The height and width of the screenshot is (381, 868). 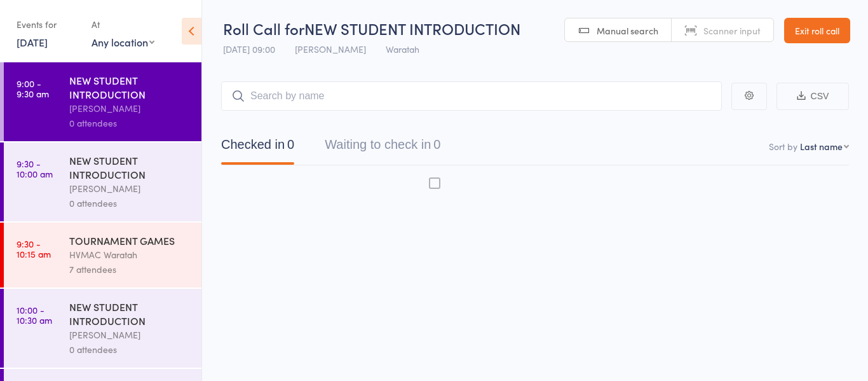 What do you see at coordinates (412, 28) in the screenshot?
I see `span: NEW STUDENT INTRODUCTION` at bounding box center [412, 28].